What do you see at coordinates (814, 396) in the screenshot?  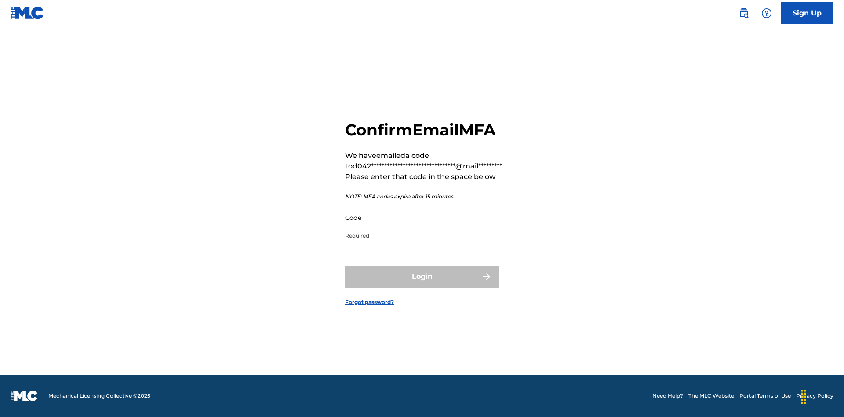 I see `a: Privacy Policy` at bounding box center [814, 396].